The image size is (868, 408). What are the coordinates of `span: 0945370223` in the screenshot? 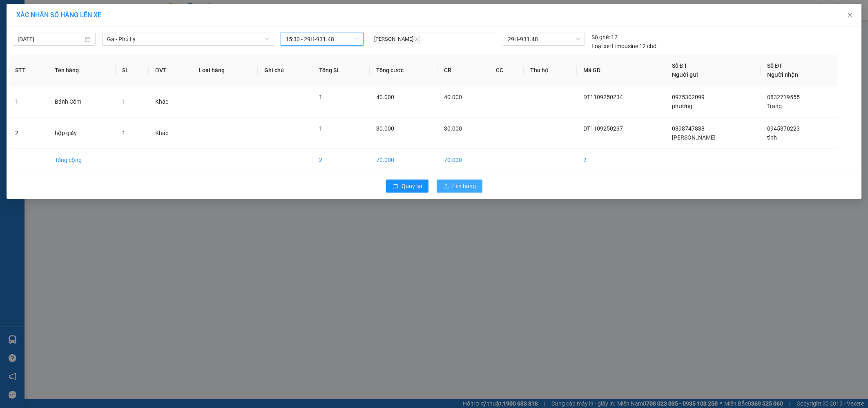 It's located at (783, 129).